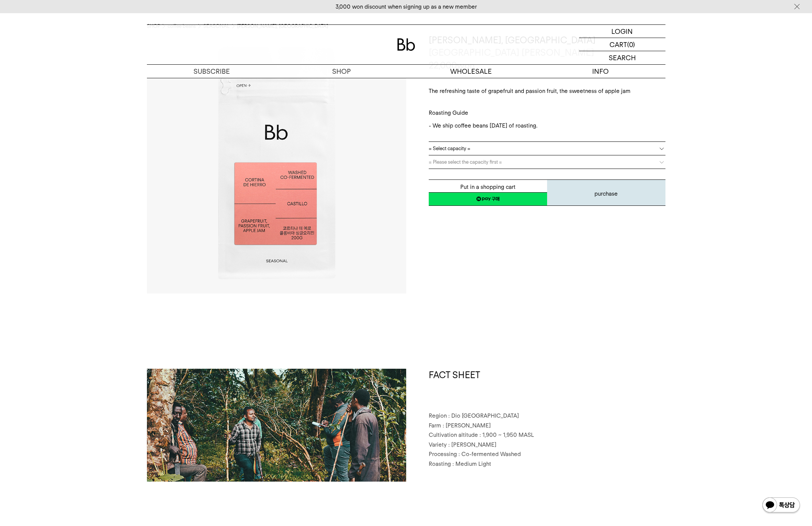  What do you see at coordinates (431, 104) in the screenshot?
I see `font: ㅤ` at bounding box center [431, 104].